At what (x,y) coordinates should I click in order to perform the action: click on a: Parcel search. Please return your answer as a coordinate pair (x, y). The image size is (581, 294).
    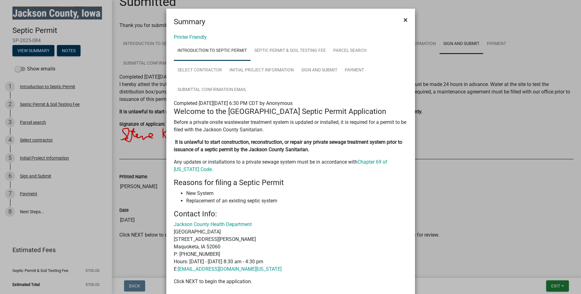
    Looking at the image, I should click on (350, 51).